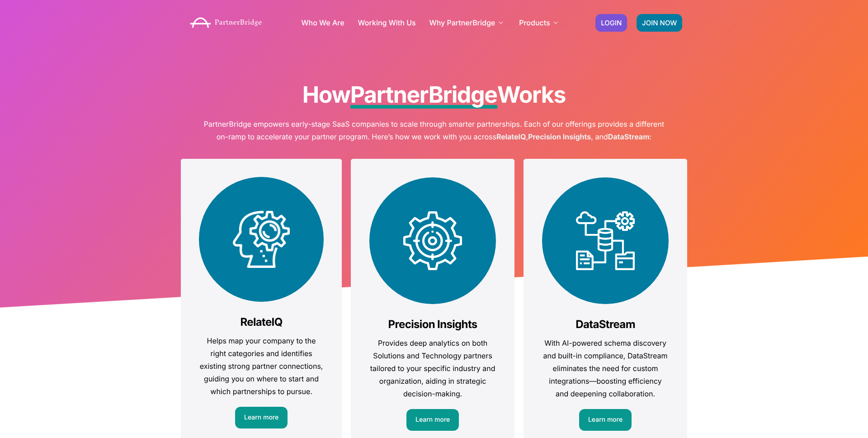  Describe the element at coordinates (612, 23) in the screenshot. I see `span: LOGIN` at that location.